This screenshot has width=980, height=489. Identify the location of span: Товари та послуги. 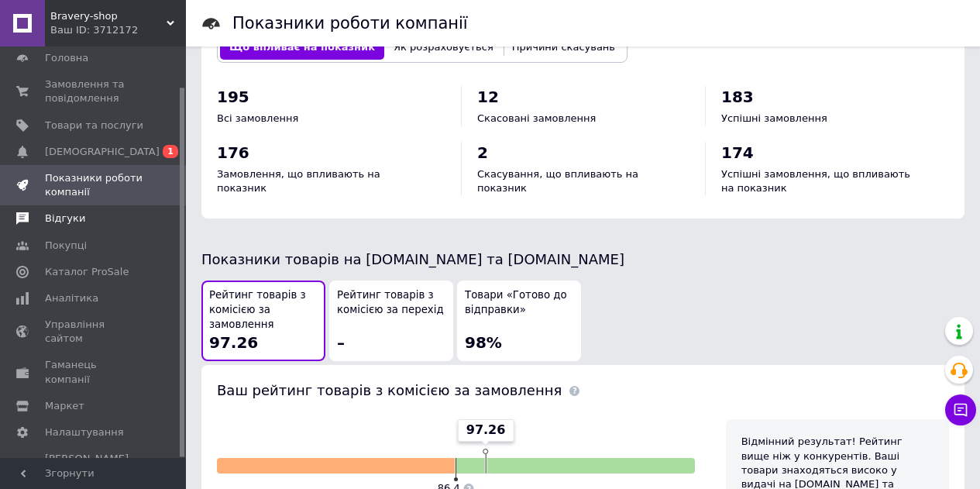
(94, 126).